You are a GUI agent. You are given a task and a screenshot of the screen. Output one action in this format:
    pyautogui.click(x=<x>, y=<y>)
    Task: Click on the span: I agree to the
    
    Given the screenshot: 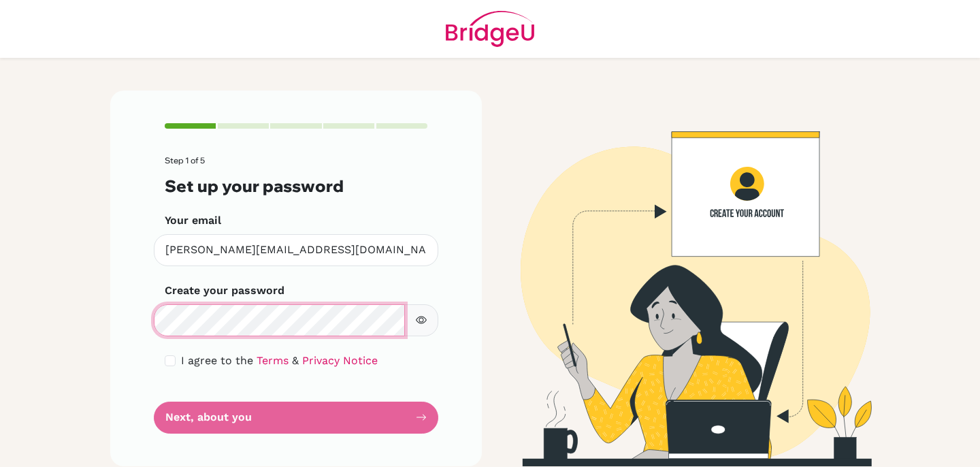 What is the action you would take?
    pyautogui.click(x=217, y=360)
    